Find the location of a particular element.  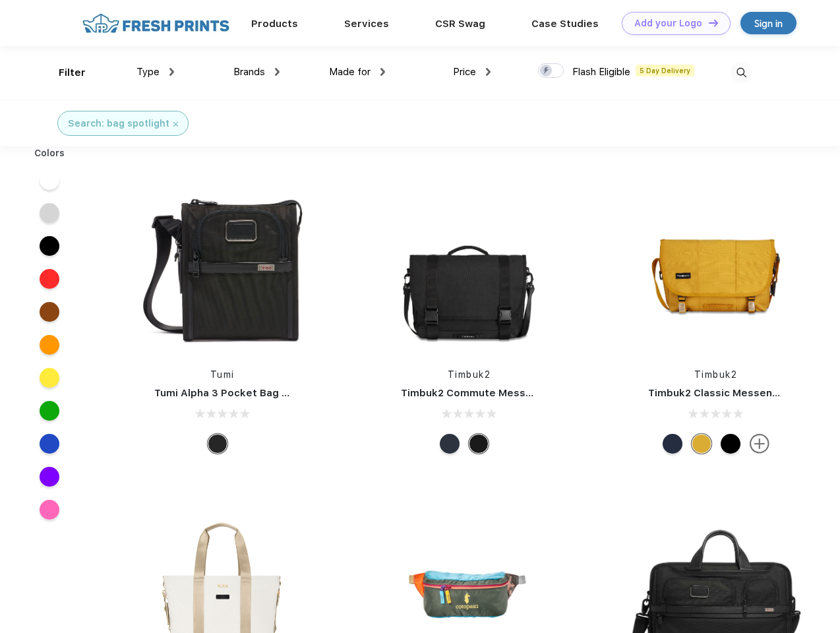

img: more.svg is located at coordinates (759, 444).